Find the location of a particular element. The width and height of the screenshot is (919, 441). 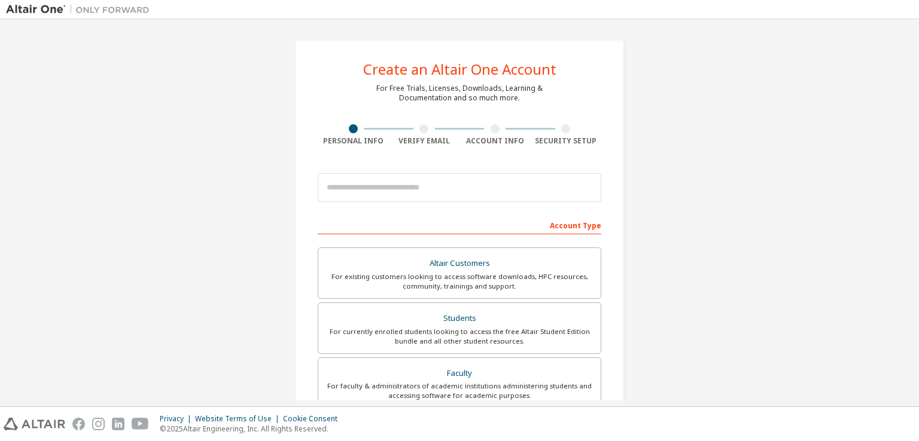

img: facebook.svg is located at coordinates (78, 424).